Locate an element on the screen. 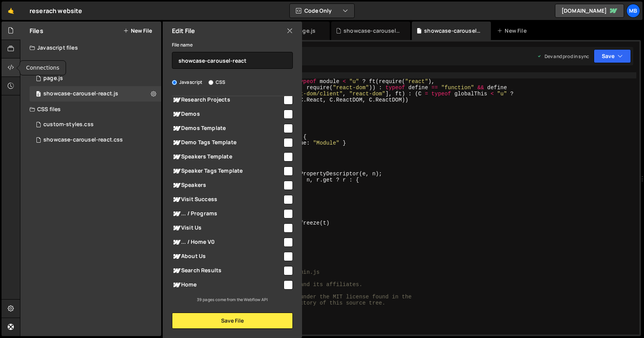 Image resolution: width=644 pixels, height=338 pixels. div: CSS files is located at coordinates (91, 109).